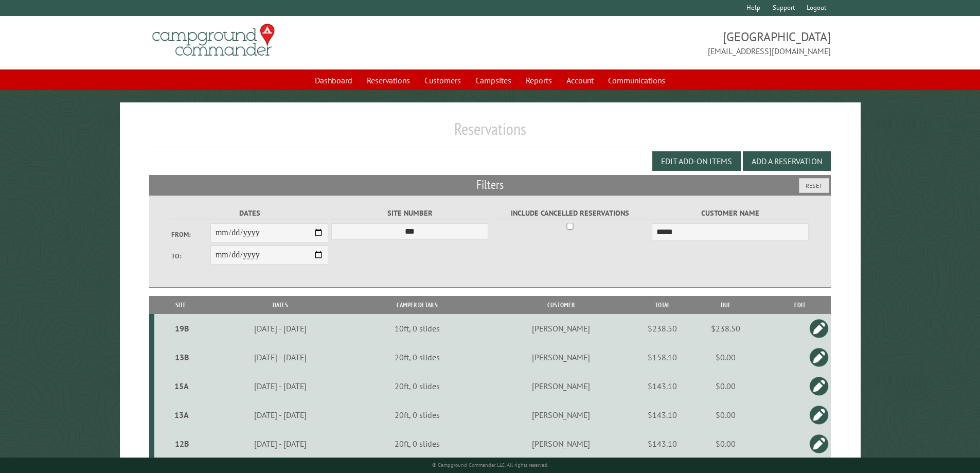  I want to click on label: Include Cancelled Reservations, so click(570, 213).